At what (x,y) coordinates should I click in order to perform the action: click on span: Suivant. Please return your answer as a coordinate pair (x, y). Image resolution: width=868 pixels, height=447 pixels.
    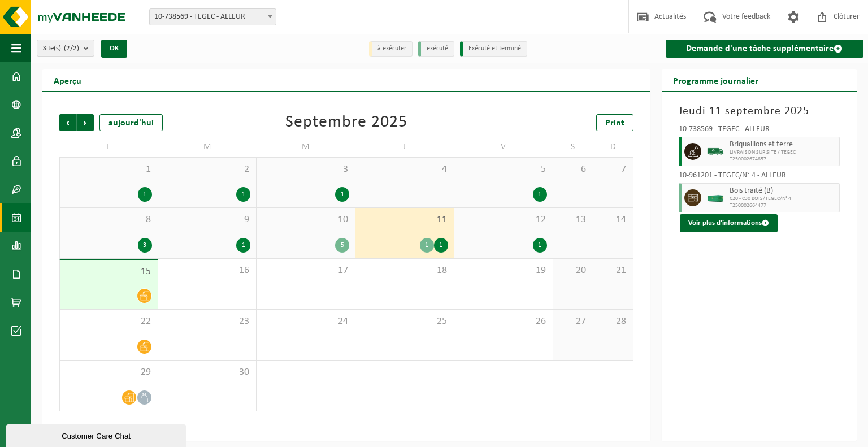
    Looking at the image, I should click on (86, 123).